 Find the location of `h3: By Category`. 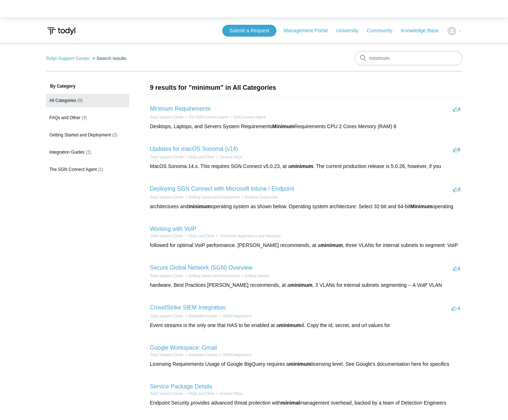

h3: By Category is located at coordinates (87, 86).